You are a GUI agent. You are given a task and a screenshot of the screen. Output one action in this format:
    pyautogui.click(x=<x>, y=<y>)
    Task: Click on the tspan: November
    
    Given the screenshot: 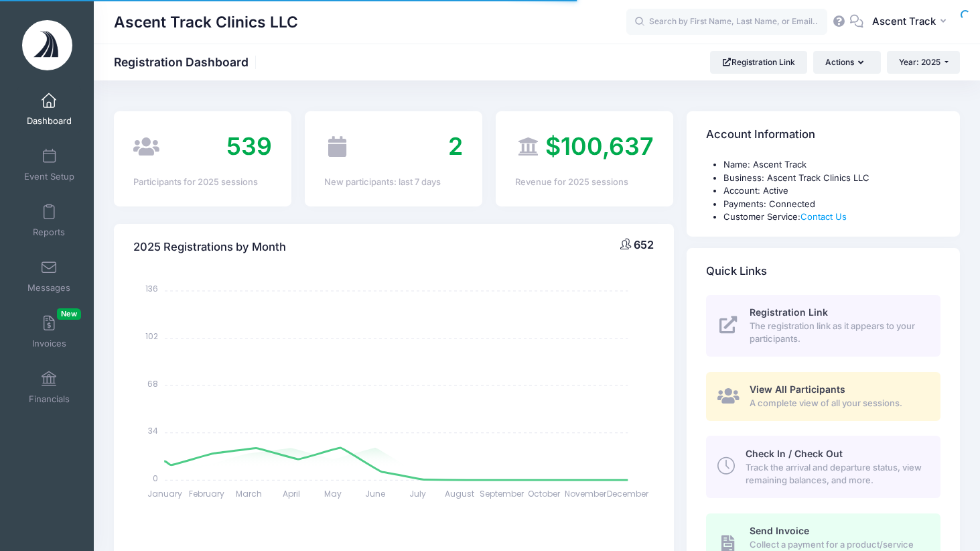 What is the action you would take?
    pyautogui.click(x=586, y=493)
    